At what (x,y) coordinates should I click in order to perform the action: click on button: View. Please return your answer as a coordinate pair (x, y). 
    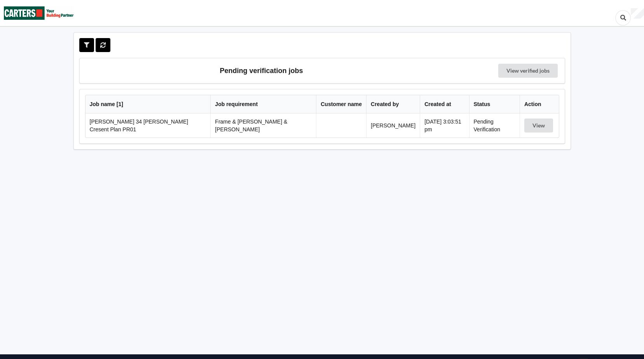
    Looking at the image, I should click on (539, 125).